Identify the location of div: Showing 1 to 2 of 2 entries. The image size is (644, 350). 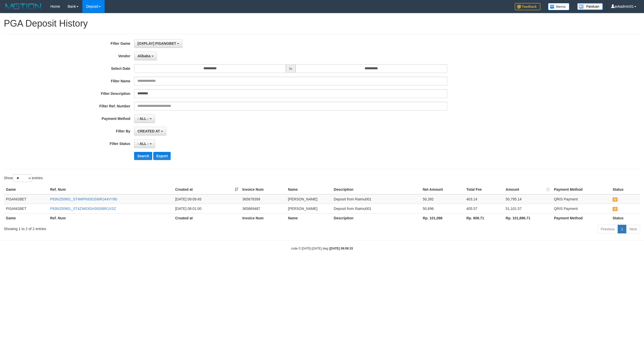
(134, 228).